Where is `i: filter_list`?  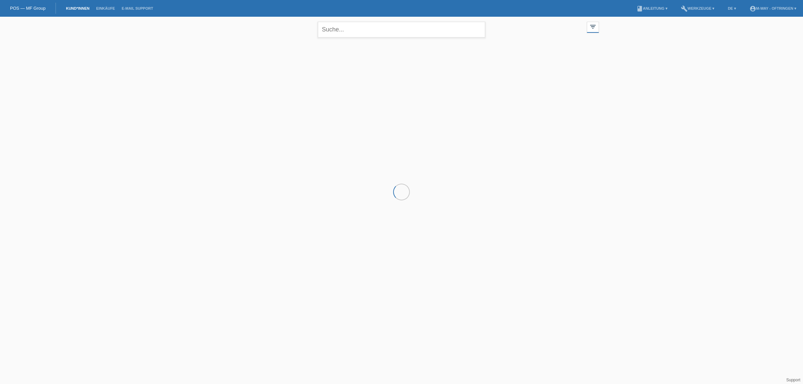 i: filter_list is located at coordinates (593, 27).